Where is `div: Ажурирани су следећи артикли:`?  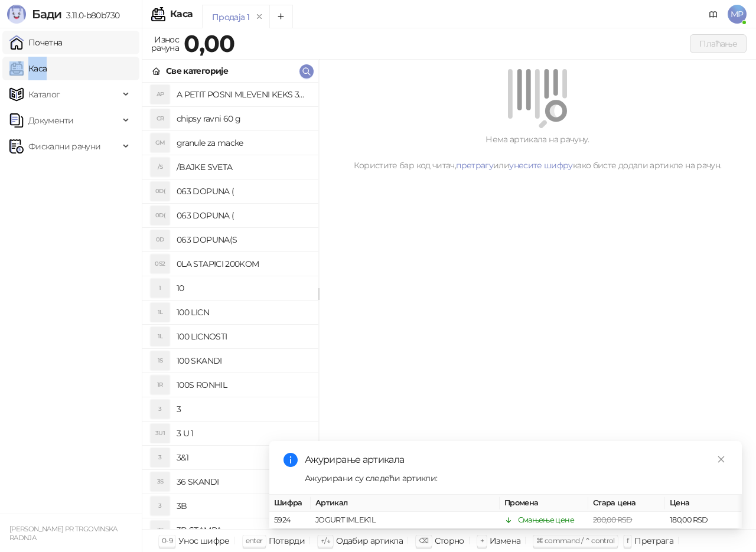
div: Ажурирани су следећи артикли: is located at coordinates (516, 478).